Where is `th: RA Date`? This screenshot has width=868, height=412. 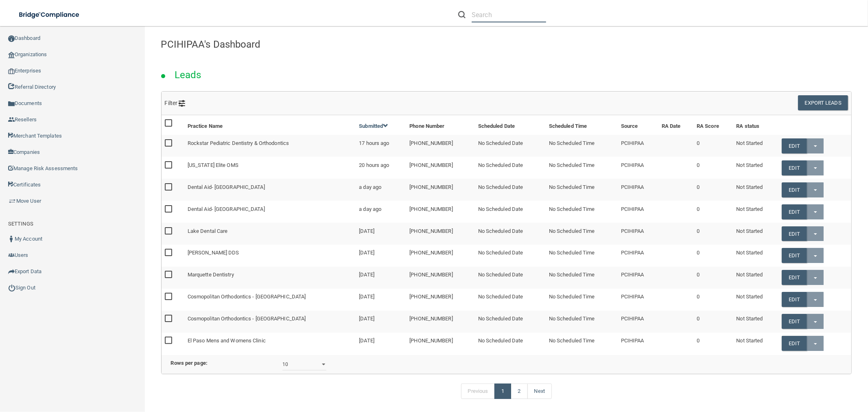
th: RA Date is located at coordinates (676, 125).